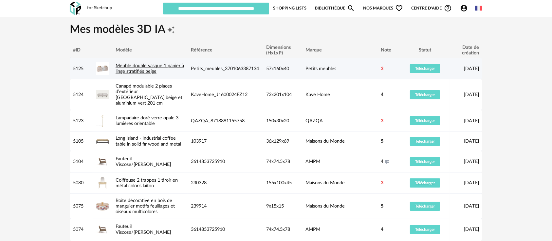 The width and height of the screenshot is (552, 241). What do you see at coordinates (340, 94) in the screenshot?
I see `div: Kave Home` at bounding box center [340, 94].